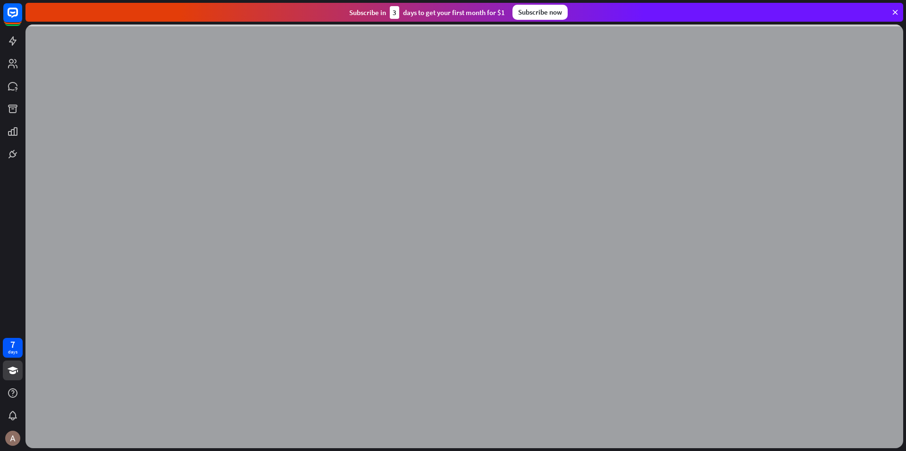 The image size is (906, 451). Describe the element at coordinates (13, 348) in the screenshot. I see `a: 7 days` at that location.